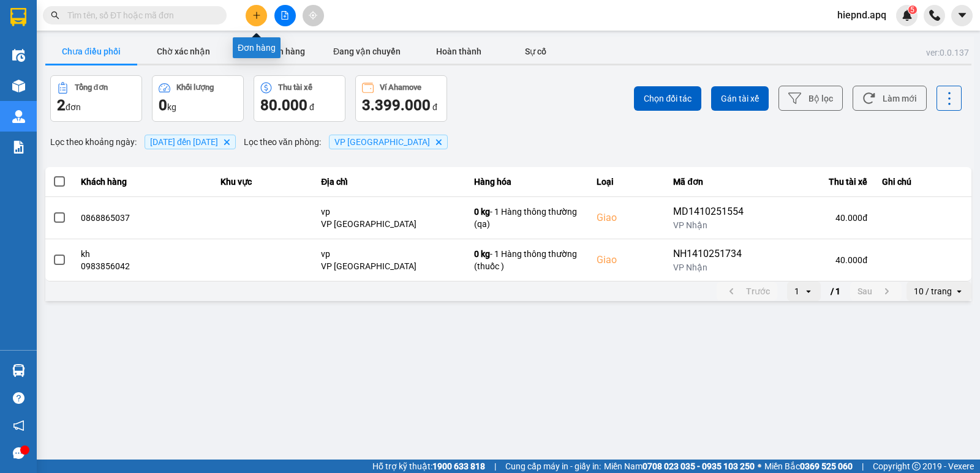  I want to click on button: previous page. current page 1 / 1, so click(747, 291).